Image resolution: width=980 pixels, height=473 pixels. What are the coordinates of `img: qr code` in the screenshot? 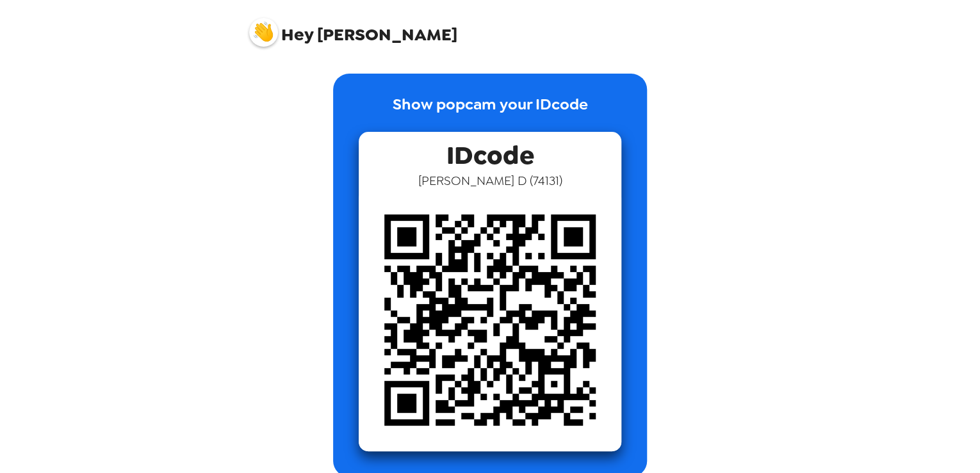 It's located at (490, 320).